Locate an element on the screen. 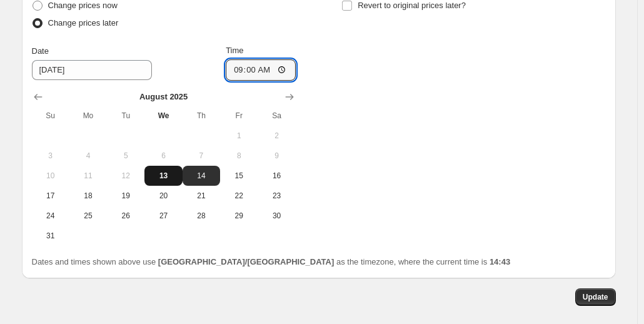  th: Sunday is located at coordinates (50, 115).